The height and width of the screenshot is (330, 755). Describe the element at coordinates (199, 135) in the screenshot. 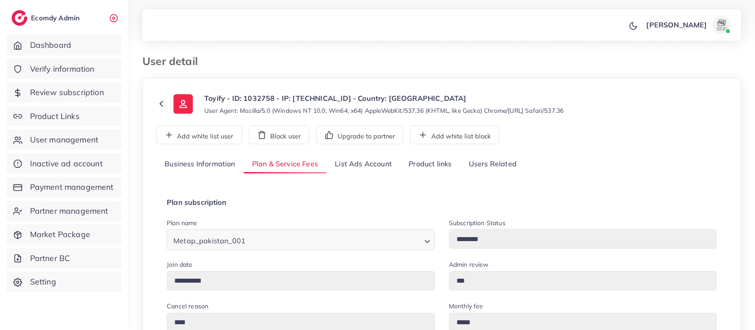

I see `button: Add white list user` at that location.